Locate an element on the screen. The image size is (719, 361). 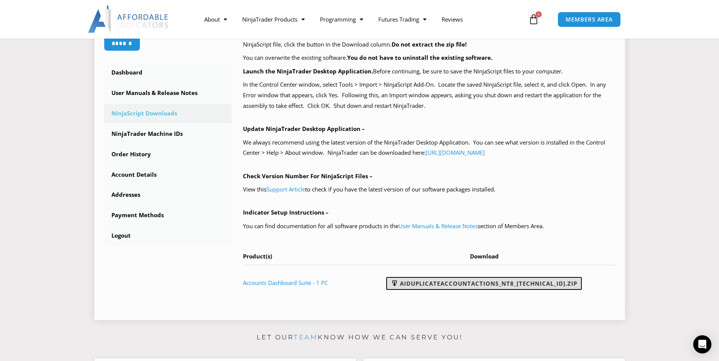
b: Launch the NinjaTrader Desktop Application. is located at coordinates (308, 71).